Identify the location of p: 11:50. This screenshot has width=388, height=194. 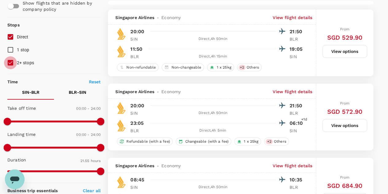
(136, 49).